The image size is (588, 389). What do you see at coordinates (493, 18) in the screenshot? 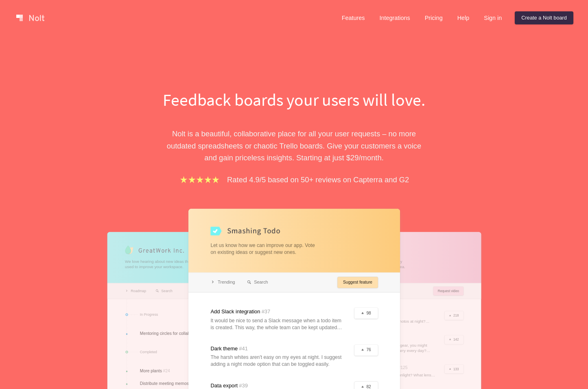
I see `a: Sign in` at bounding box center [493, 18].